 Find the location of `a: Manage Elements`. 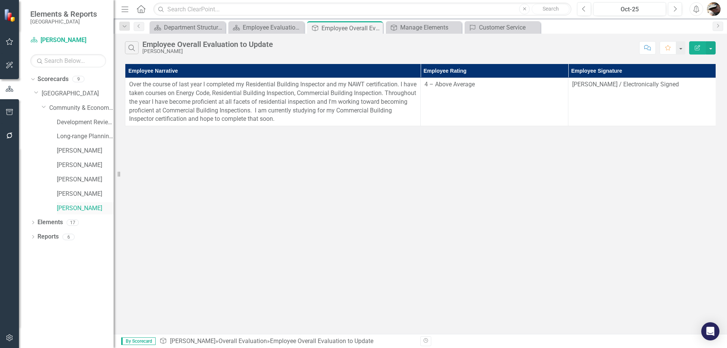

a: Manage Elements is located at coordinates (424, 27).